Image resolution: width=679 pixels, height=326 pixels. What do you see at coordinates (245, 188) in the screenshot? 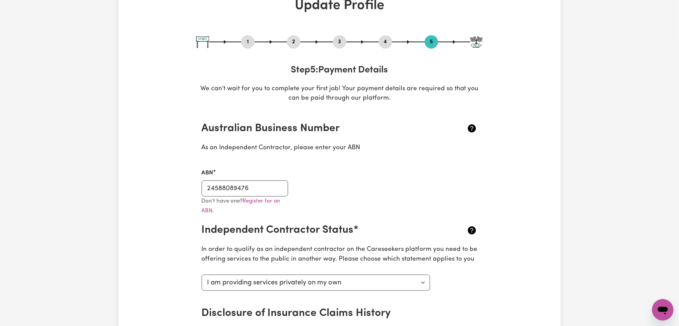
I see `input: e.g. 51 824 753 556` at bounding box center [245, 188].